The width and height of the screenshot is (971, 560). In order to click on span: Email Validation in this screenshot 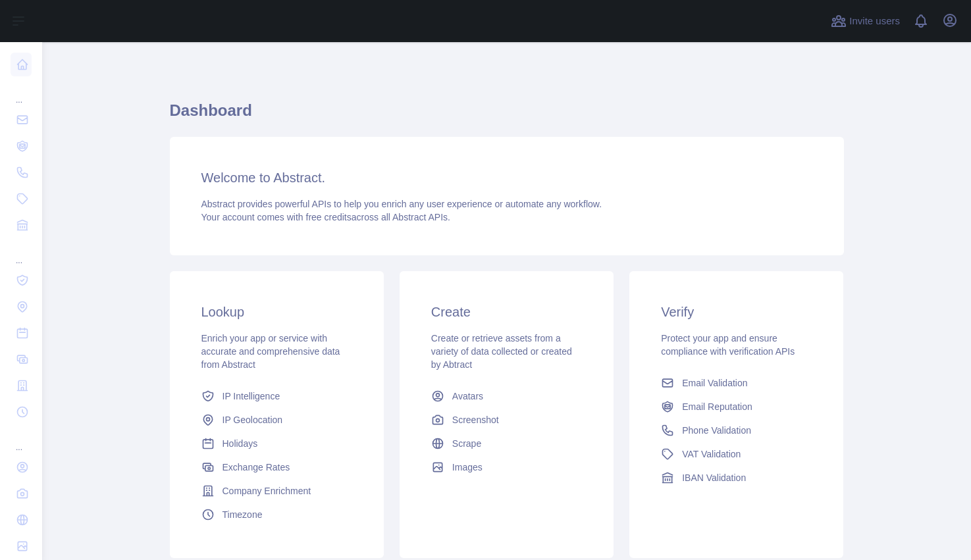, I will do `click(714, 383)`.